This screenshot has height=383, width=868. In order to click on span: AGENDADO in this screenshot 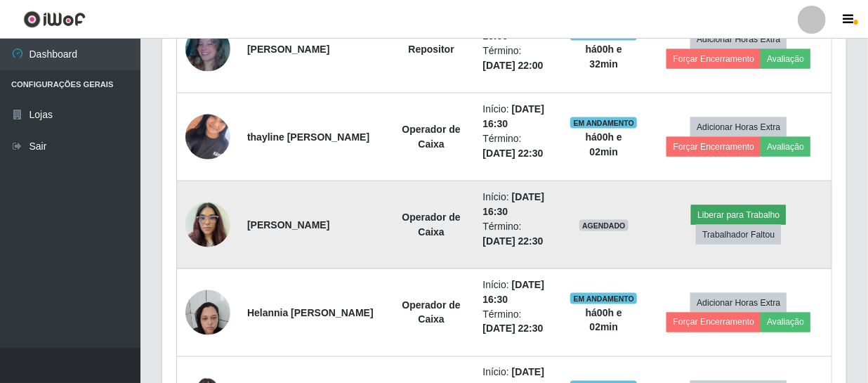, I will do `click(604, 226)`.